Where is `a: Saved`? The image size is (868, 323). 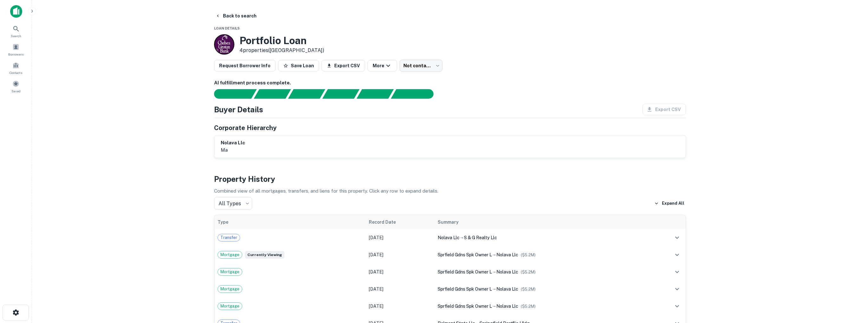 a: Saved is located at coordinates (16, 86).